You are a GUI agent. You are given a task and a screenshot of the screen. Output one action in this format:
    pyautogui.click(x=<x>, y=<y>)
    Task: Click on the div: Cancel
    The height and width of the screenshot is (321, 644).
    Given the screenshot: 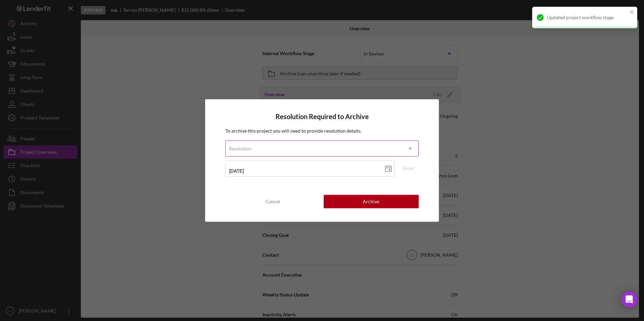 What is the action you would take?
    pyautogui.click(x=273, y=201)
    